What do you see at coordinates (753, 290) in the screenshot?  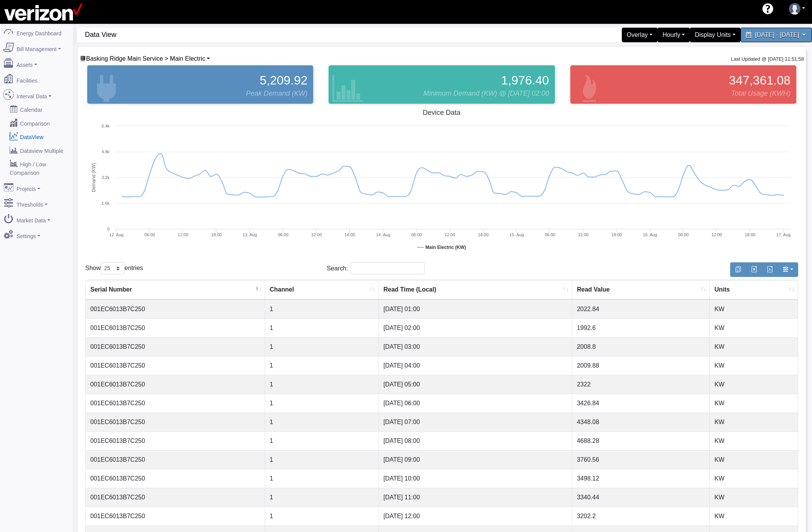 I see `th: Units : activate to sort column ascending` at bounding box center [753, 290].